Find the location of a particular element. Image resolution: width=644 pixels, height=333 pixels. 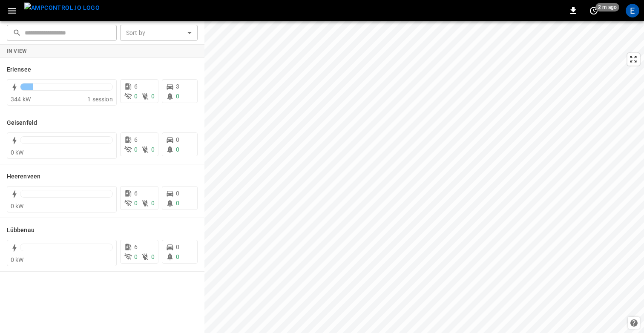

img: ampcontrol.io logo is located at coordinates (62, 8).